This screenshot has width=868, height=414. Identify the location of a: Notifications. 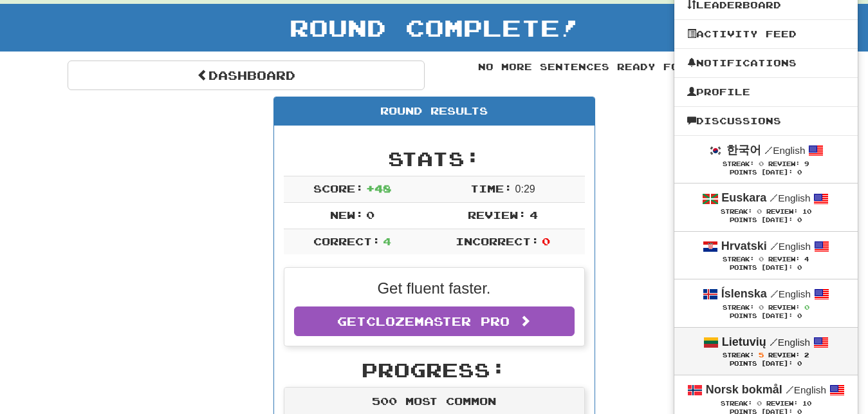
(766, 63).